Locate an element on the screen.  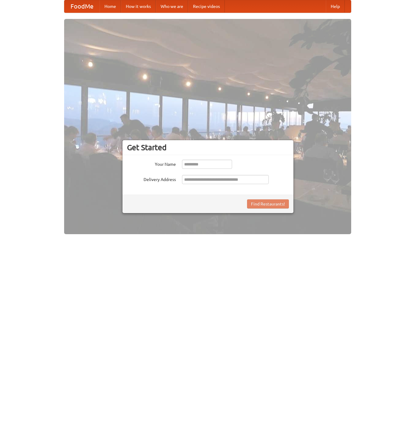
button: Find Restaurants! is located at coordinates (268, 204).